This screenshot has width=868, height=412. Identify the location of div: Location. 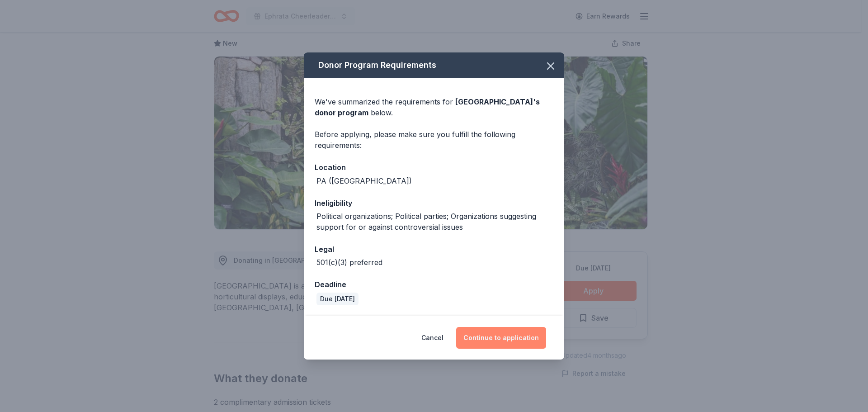
(434, 168).